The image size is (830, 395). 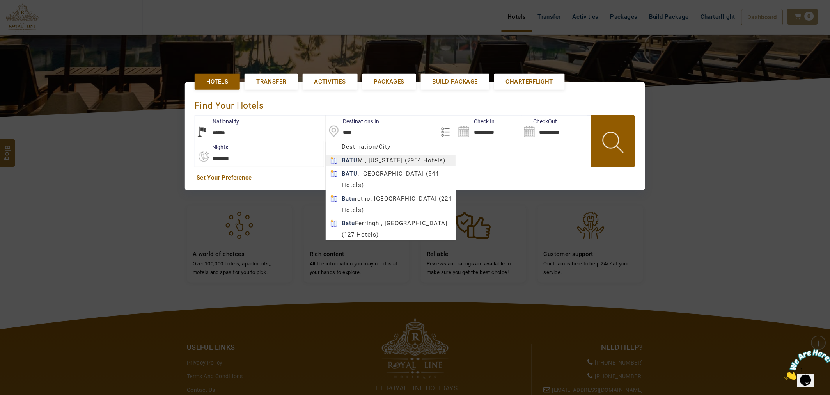 What do you see at coordinates (455, 81) in the screenshot?
I see `span: Build Package` at bounding box center [455, 81].